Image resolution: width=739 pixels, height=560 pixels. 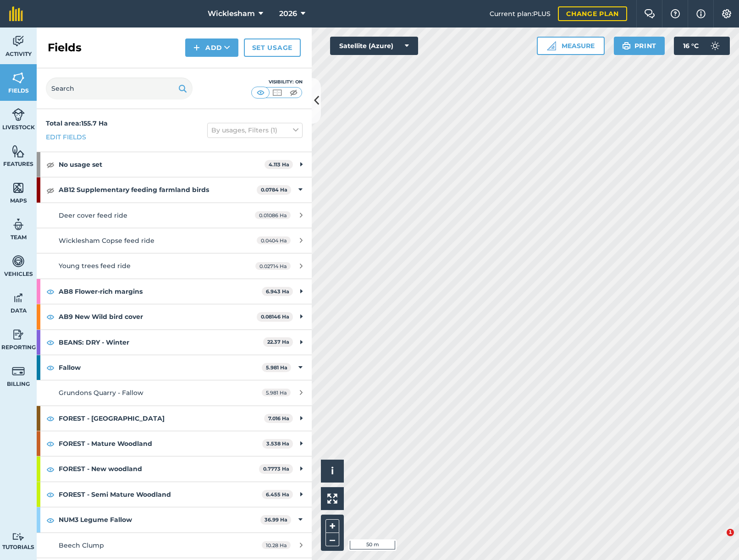 I want to click on strong: 0.08146 Ha, so click(x=275, y=316).